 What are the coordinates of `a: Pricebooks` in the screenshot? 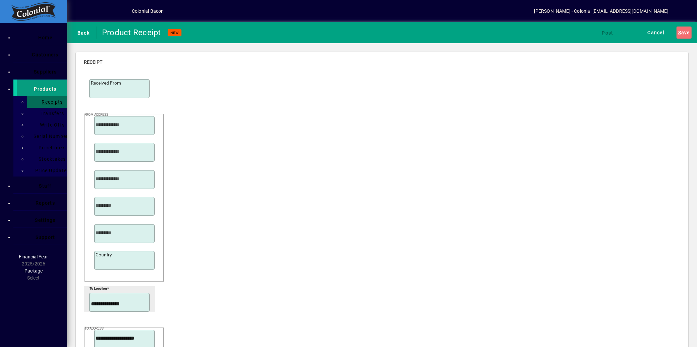 It's located at (49, 148).